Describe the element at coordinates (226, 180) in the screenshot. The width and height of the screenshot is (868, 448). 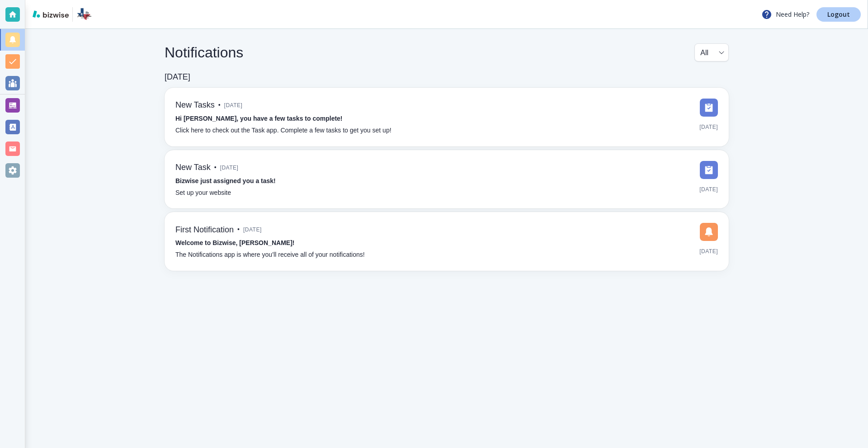
I see `strong: Bizwise just assigned you a task!` at that location.